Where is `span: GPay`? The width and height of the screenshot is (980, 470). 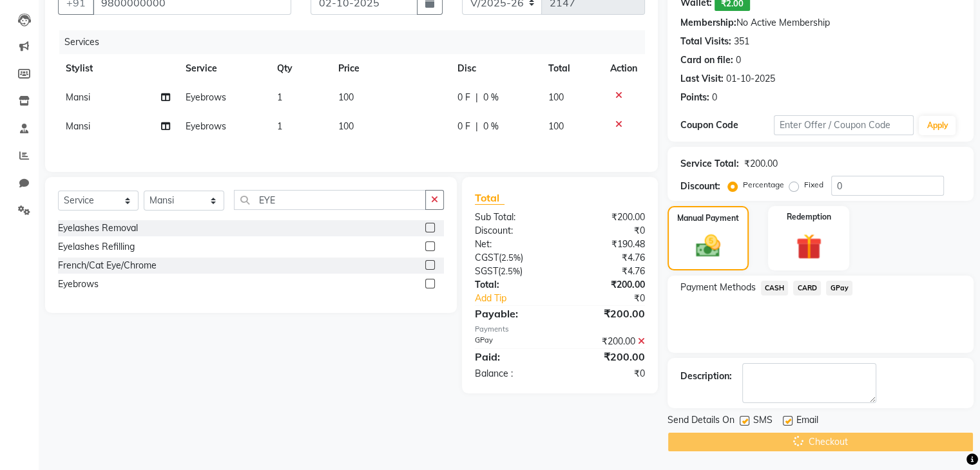 span: GPay is located at coordinates (839, 288).